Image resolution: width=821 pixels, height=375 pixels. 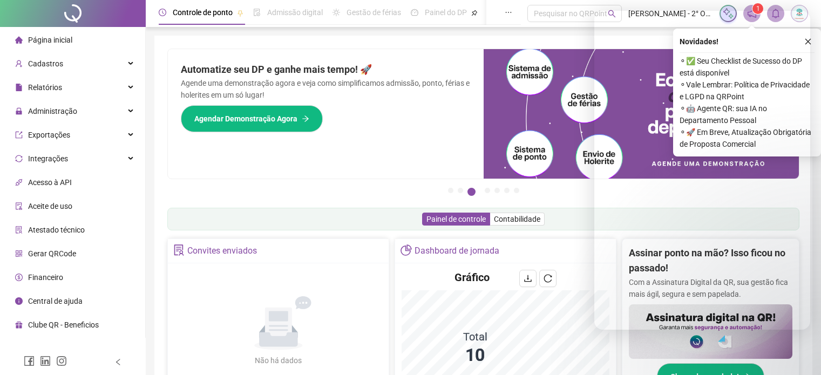 What do you see at coordinates (19, 64) in the screenshot?
I see `span: user-add` at bounding box center [19, 64].